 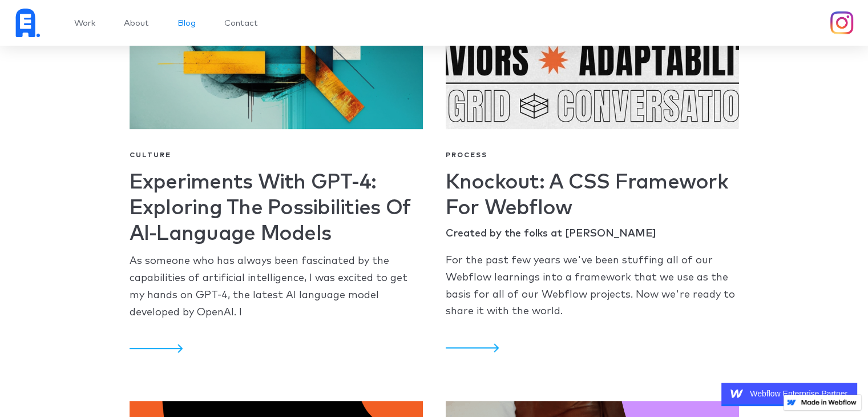 What do you see at coordinates (276, 287) in the screenshot?
I see `p: As someone who has always been fascinated by the capabilities of artificial intelligence, I was e...` at bounding box center [276, 287].